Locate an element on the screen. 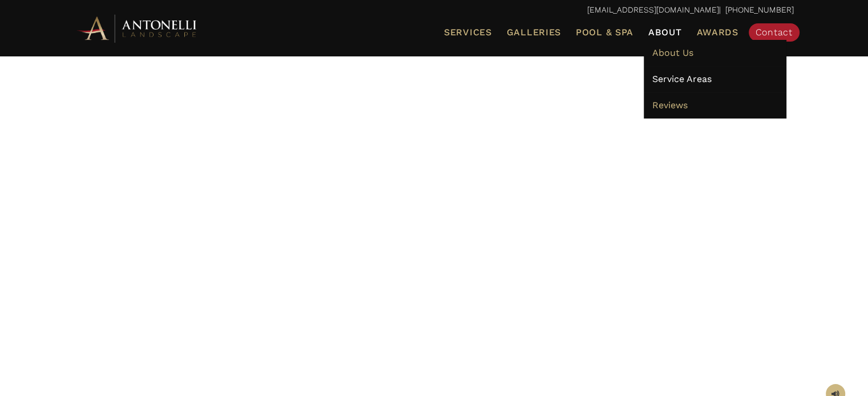 The height and width of the screenshot is (396, 868). a: Services is located at coordinates (468, 32).